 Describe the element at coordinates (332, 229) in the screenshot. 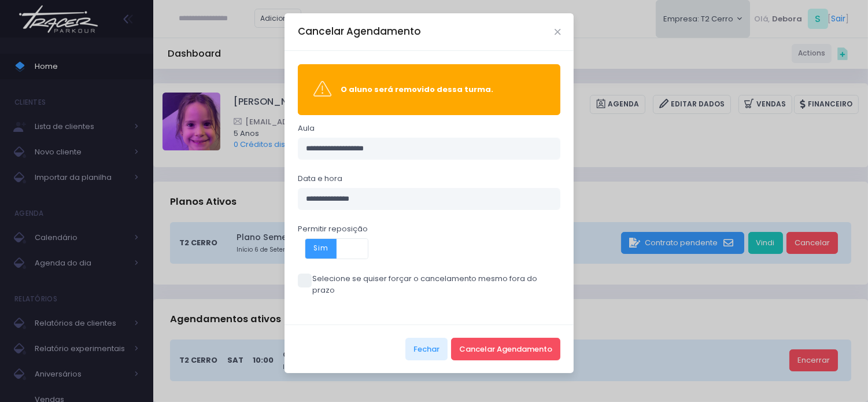

I see `label: Permitir reposição` at that location.